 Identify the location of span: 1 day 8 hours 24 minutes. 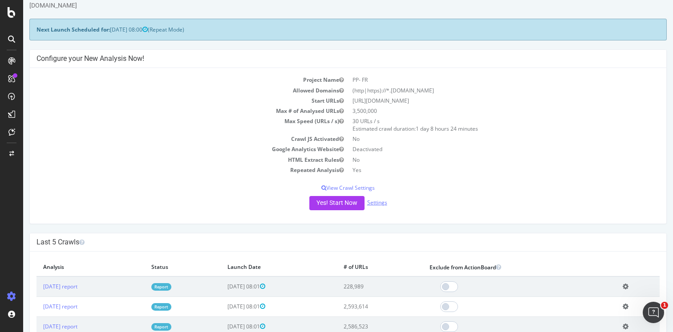
(424, 129).